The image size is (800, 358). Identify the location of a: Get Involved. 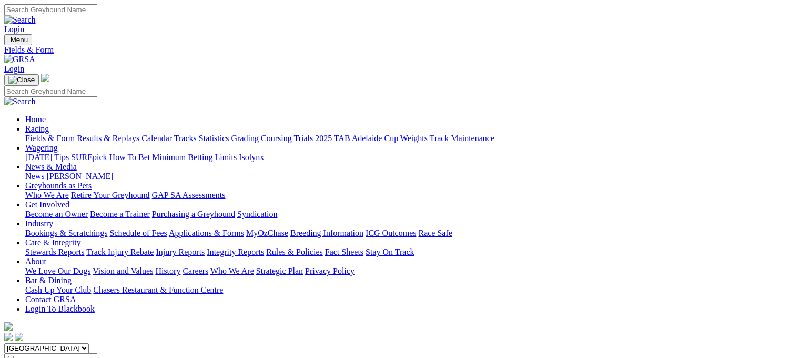
(47, 204).